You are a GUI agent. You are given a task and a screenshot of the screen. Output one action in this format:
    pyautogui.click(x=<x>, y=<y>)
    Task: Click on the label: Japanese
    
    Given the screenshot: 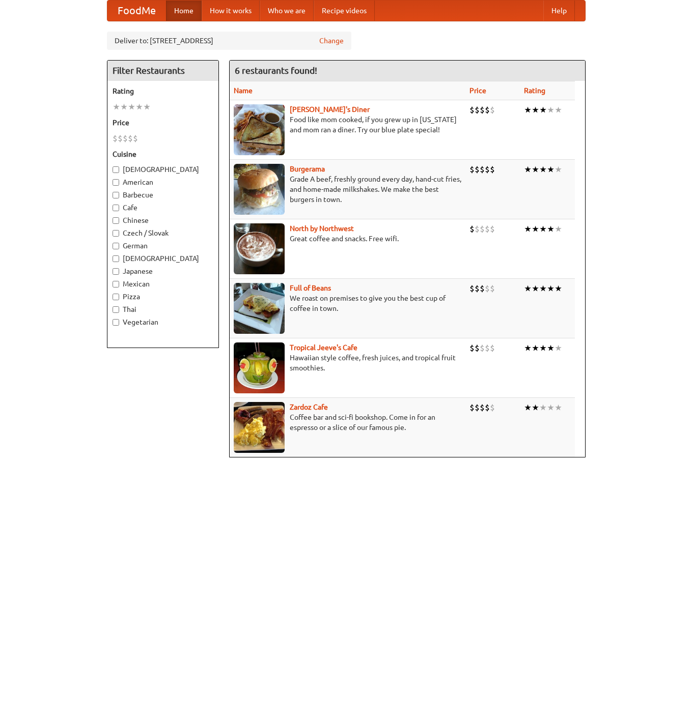 What is the action you would take?
    pyautogui.click(x=163, y=271)
    